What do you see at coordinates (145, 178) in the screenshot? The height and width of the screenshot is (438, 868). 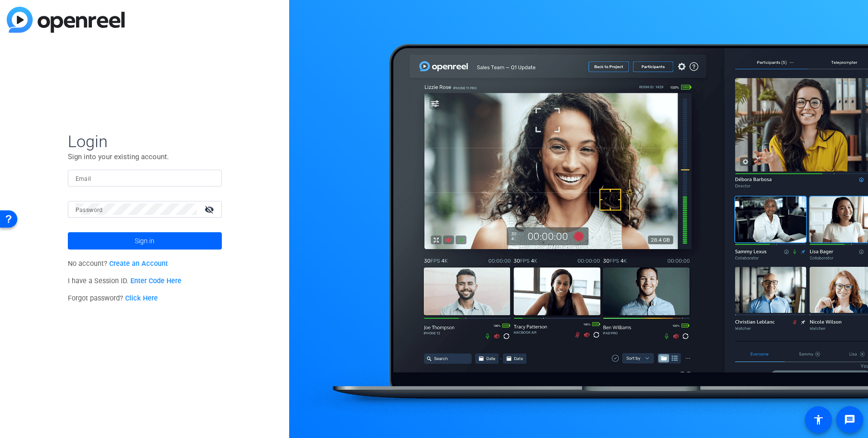 I see `input: Enter Email Address` at bounding box center [145, 178].